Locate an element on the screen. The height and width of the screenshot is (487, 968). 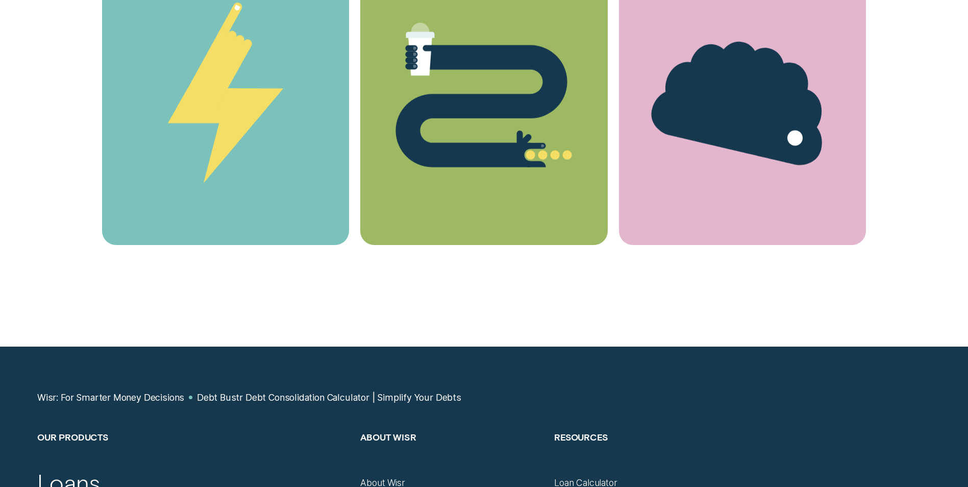
h2: Resources is located at coordinates (646, 454).